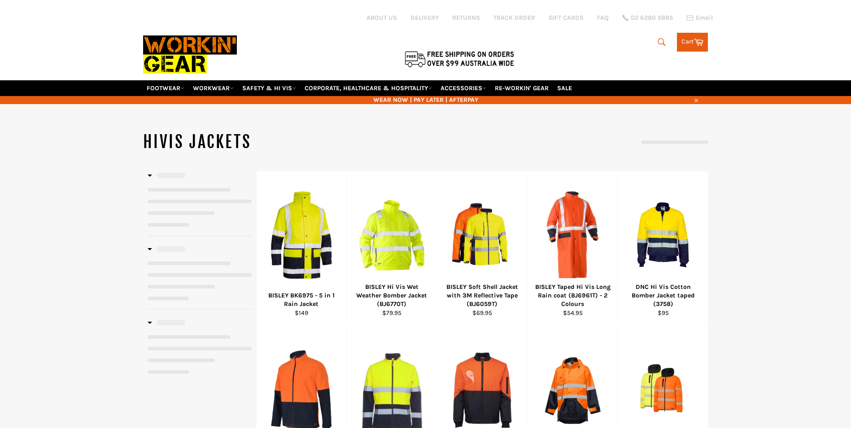 The height and width of the screenshot is (428, 851). Describe the element at coordinates (652, 18) in the screenshot. I see `span: 02 6280 5885` at that location.